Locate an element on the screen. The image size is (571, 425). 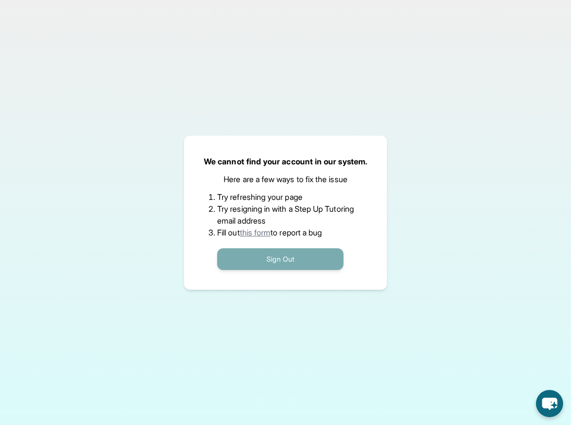
button: Sign Out is located at coordinates (280, 259).